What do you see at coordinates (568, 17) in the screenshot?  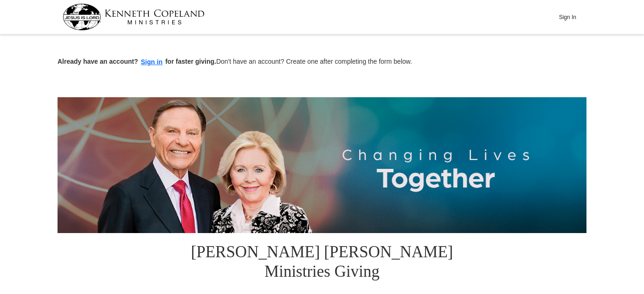 I see `button: Sign In` at bounding box center [568, 17].